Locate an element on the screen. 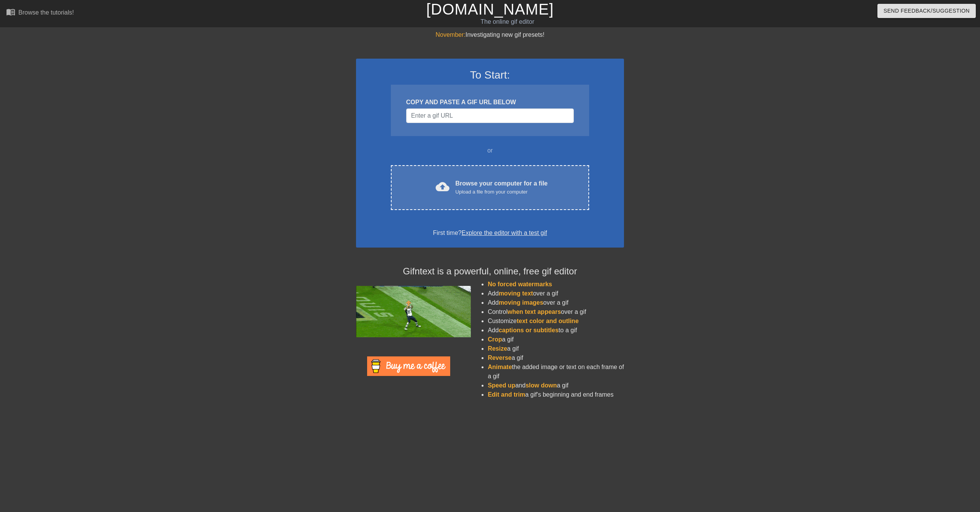 The image size is (980, 512). li: Add to a gif is located at coordinates (556, 331).